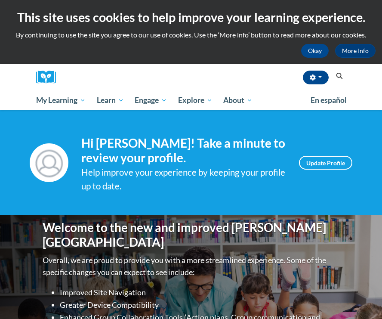 This screenshot has height=319, width=382. What do you see at coordinates (315, 51) in the screenshot?
I see `button: Okay` at bounding box center [315, 51].